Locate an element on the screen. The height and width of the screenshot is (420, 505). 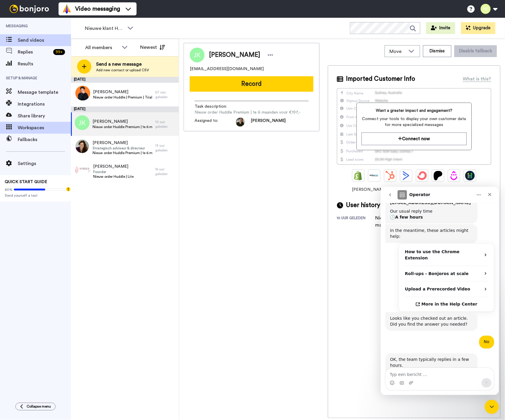
span: Strategisch adviseur & directeur is located at coordinates (123, 148).